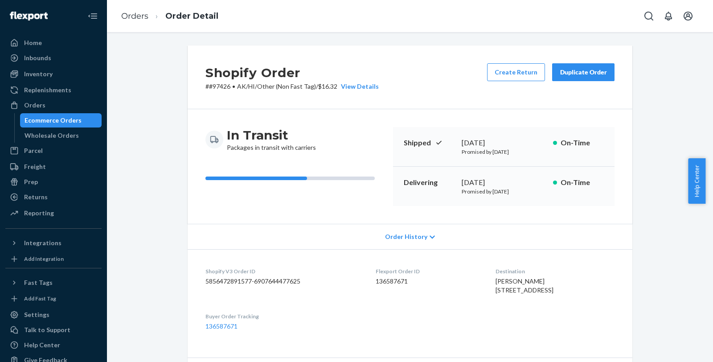 The width and height of the screenshot is (713, 362). Describe the element at coordinates (53, 90) in the screenshot. I see `a: Replenishments` at that location.